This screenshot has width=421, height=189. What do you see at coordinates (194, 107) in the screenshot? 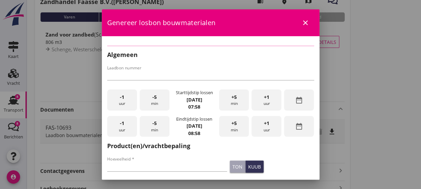
I see `strong: 07:58` at bounding box center [194, 107].